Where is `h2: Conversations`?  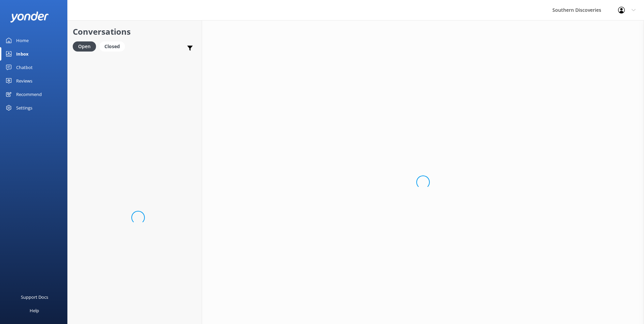 h2: Conversations is located at coordinates (135, 32).